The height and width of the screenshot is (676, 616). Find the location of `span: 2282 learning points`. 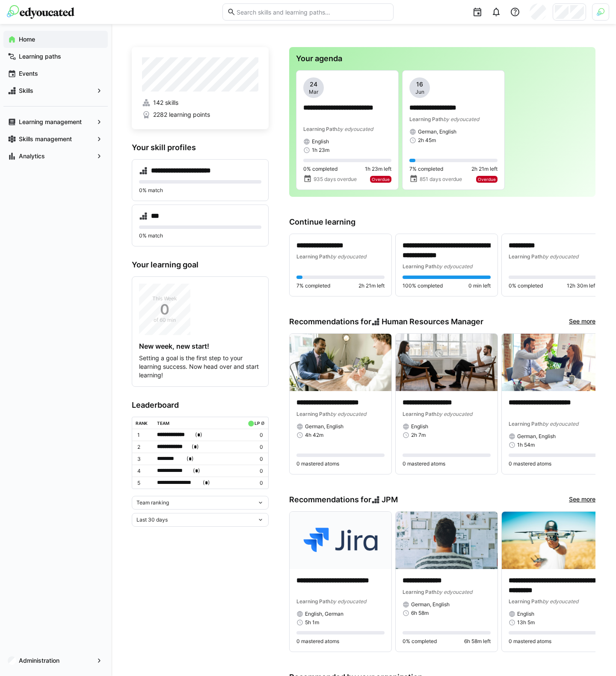

span: 2282 learning points is located at coordinates (181, 115).